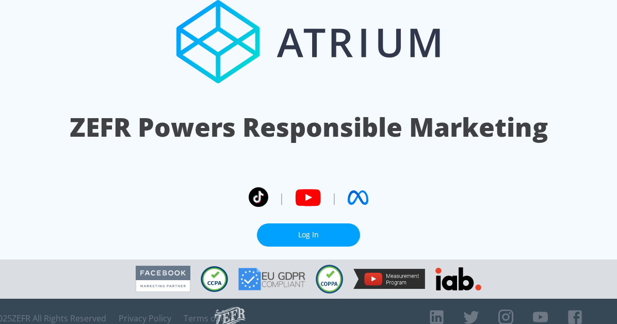 The height and width of the screenshot is (324, 617). Describe the element at coordinates (458, 278) in the screenshot. I see `img: IAB` at that location.